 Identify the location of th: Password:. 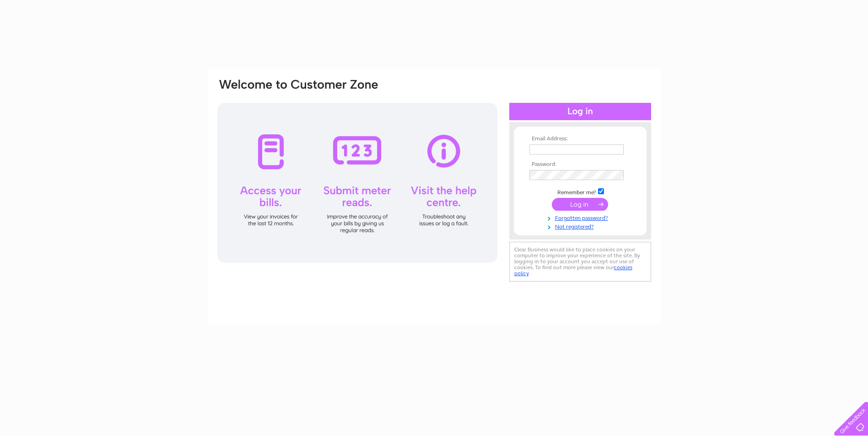
(580, 165).